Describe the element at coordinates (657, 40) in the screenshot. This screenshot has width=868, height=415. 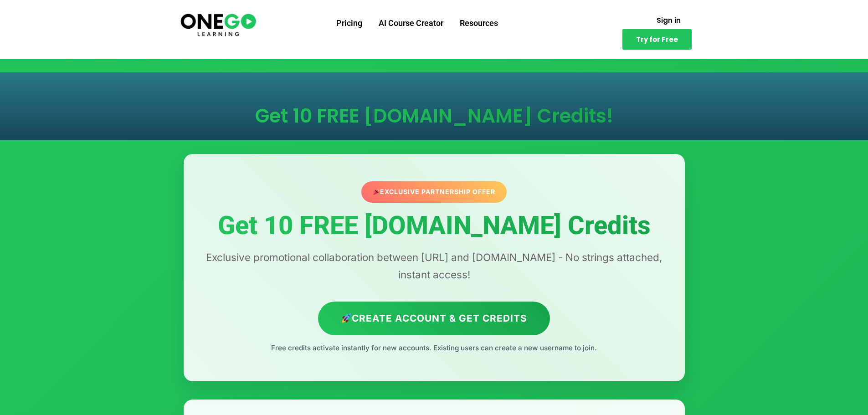
I see `span: Try for Free` at that location.